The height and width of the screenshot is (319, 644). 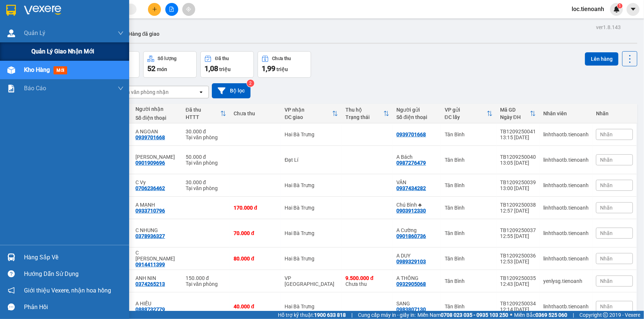 I want to click on button: Số lượng52món, so click(x=170, y=64).